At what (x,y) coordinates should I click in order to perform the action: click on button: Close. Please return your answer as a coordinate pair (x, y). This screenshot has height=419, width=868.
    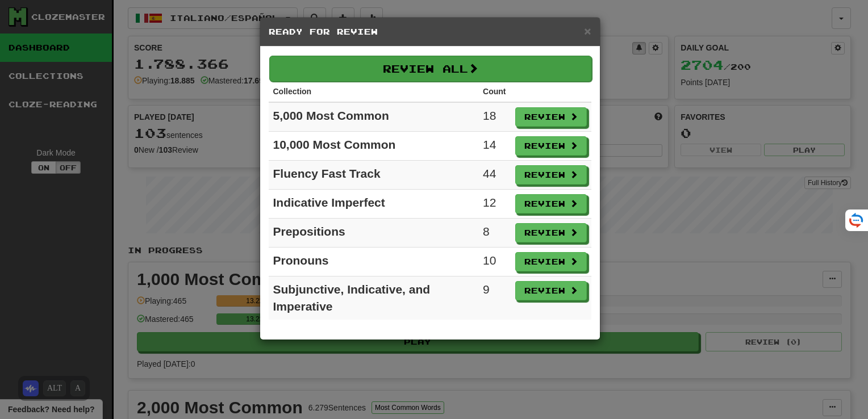
    Looking at the image, I should click on (588, 30).